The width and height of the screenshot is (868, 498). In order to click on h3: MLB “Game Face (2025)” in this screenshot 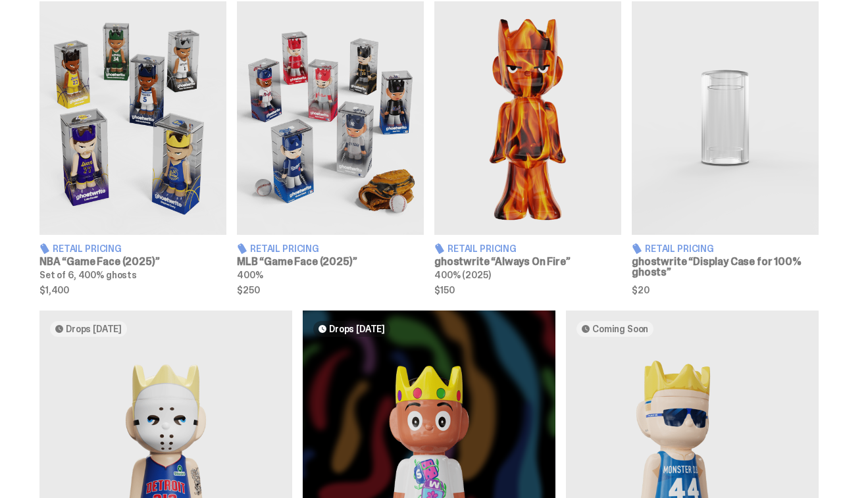, I will do `click(330, 262)`.